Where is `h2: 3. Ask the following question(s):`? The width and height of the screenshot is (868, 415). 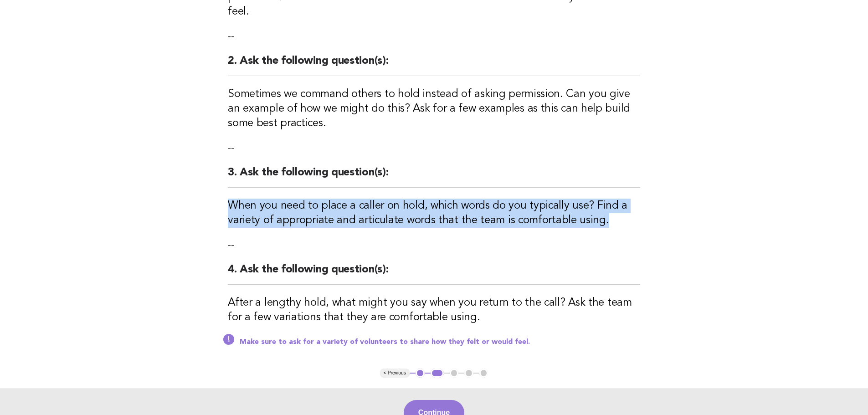 h2: 3. Ask the following question(s): is located at coordinates (434, 176).